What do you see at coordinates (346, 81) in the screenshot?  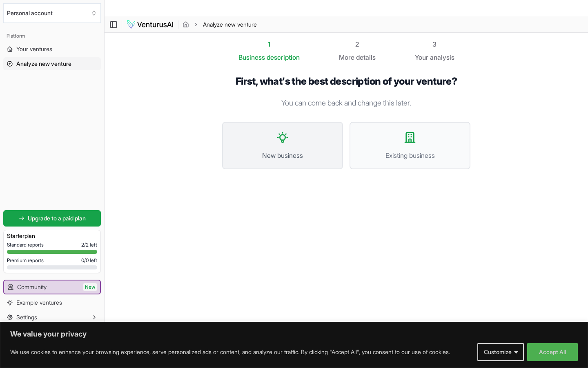 I see `h1: First, what's the best description of your venture?` at bounding box center [346, 81].